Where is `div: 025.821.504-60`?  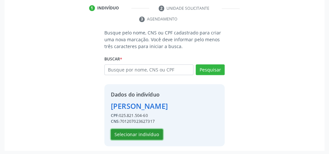 div: 025.821.504-60 is located at coordinates (139, 116).